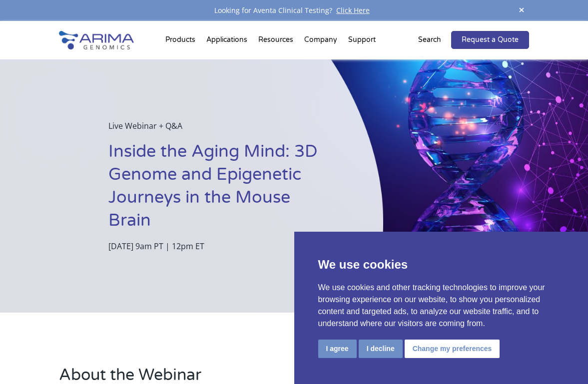 The height and width of the screenshot is (384, 588). I want to click on h1: Inside the Aging Mind: 3D Genome and Epigenetic Journeys in the Mouse Brain, so click(221, 189).